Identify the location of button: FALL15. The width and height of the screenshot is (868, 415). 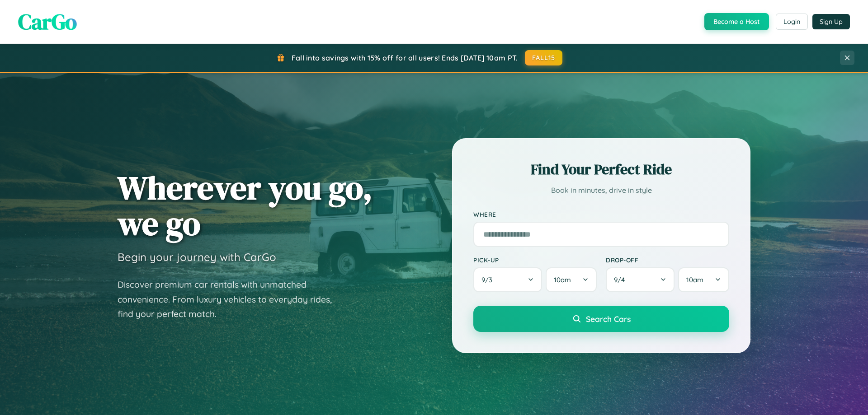
(543, 58).